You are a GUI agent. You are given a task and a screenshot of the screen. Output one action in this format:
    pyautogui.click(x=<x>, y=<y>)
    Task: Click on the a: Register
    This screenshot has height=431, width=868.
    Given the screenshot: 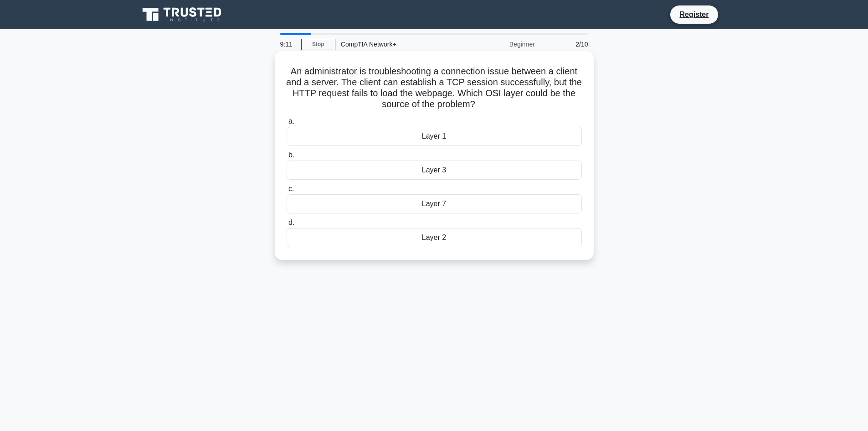 What is the action you would take?
    pyautogui.click(x=694, y=14)
    